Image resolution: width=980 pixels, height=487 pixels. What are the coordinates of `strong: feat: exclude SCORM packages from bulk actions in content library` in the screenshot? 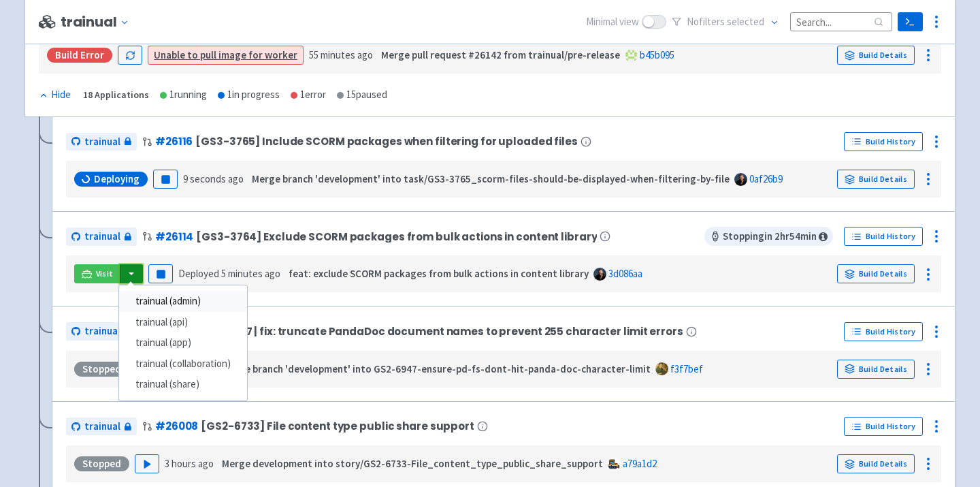 It's located at (439, 273).